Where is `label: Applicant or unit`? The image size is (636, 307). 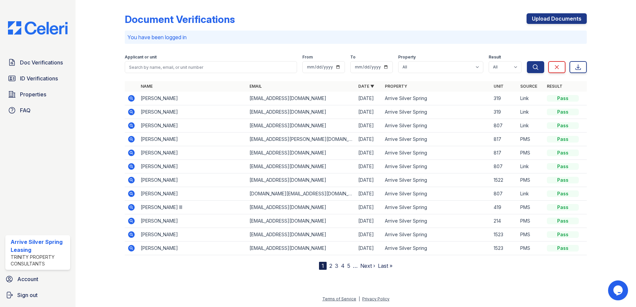
label: Applicant or unit is located at coordinates (141, 57).